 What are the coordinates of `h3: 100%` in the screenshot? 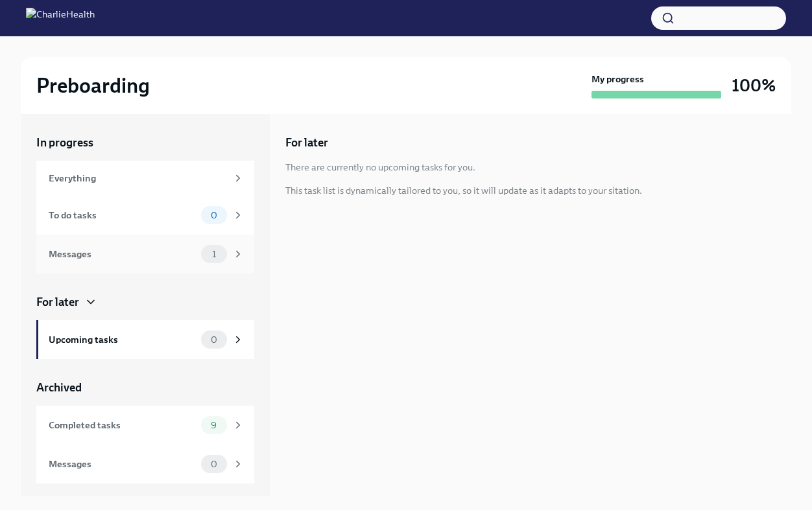 It's located at (753, 85).